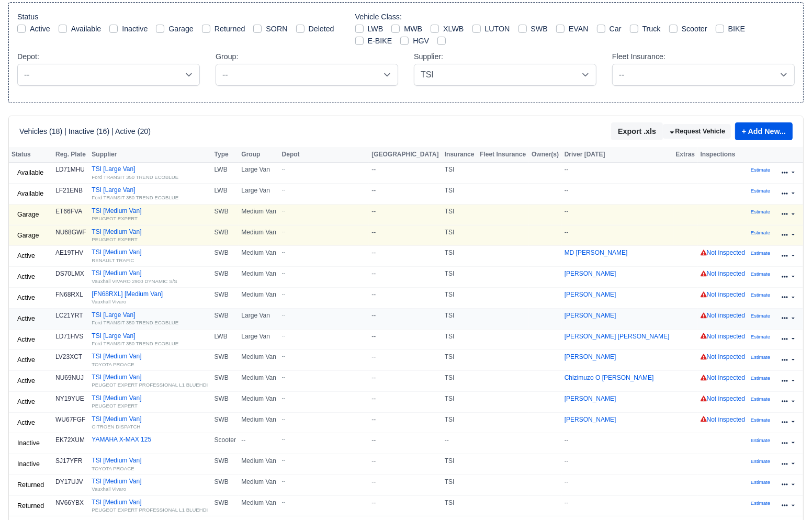  I want to click on small: CITROEN DISPATCH, so click(115, 427).